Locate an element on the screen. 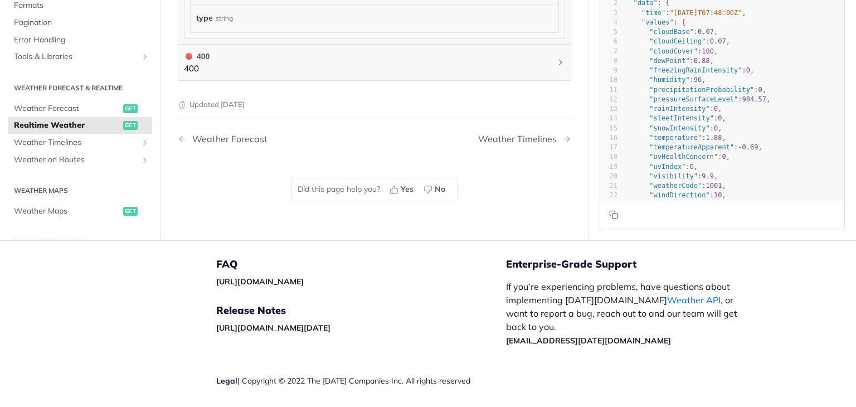  span: Yes is located at coordinates (407, 189).